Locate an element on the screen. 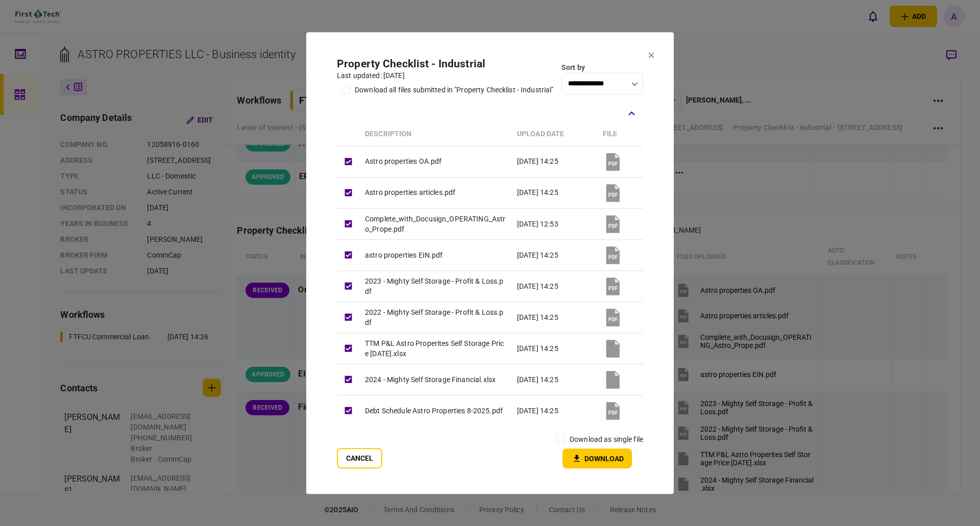 This screenshot has width=980, height=526. td: Complete_with_Docusign_OPERATING_Astro_Prope.pdf is located at coordinates (436, 224).